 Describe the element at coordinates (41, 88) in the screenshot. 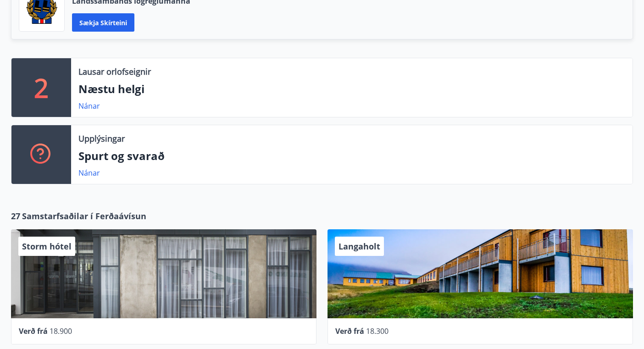

I see `p: 2` at that location.